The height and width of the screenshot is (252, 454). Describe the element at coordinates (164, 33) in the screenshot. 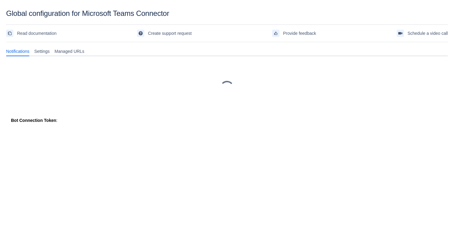

I see `a: Create support request` at that location.